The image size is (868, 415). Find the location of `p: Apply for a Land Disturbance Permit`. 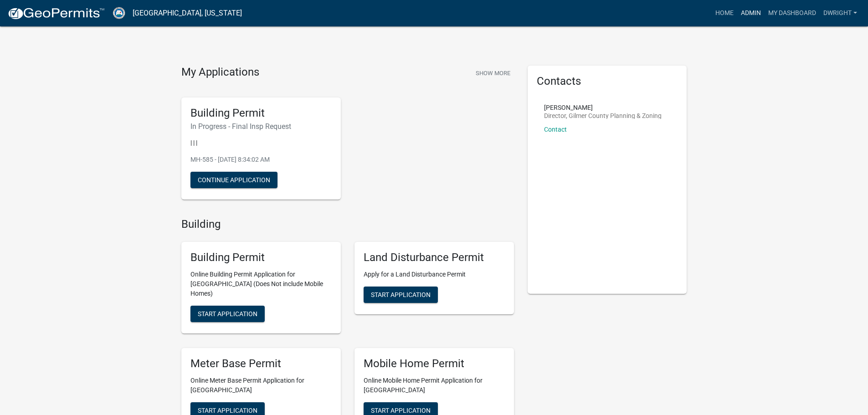

p: Apply for a Land Disturbance Permit is located at coordinates (434, 274).